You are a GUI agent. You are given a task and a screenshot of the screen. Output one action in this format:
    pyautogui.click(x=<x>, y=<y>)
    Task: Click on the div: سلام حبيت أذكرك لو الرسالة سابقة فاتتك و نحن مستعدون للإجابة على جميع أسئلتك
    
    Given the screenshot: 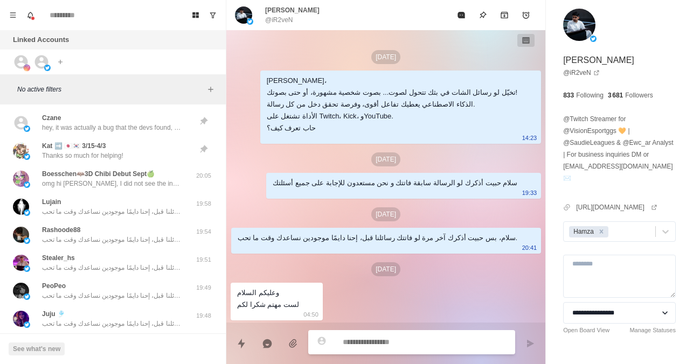 What is the action you would take?
    pyautogui.click(x=395, y=183)
    